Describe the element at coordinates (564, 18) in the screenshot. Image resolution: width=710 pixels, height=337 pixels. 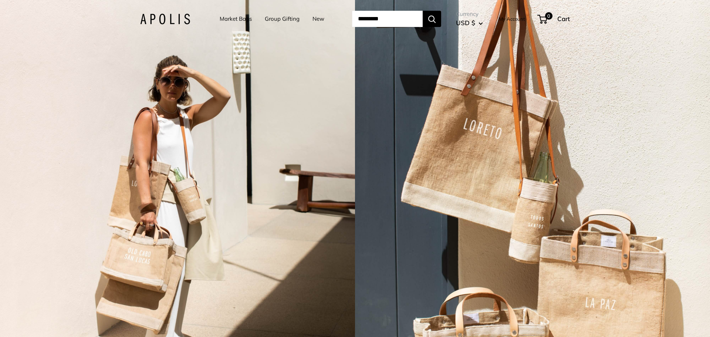
I see `span: Cart` at that location.